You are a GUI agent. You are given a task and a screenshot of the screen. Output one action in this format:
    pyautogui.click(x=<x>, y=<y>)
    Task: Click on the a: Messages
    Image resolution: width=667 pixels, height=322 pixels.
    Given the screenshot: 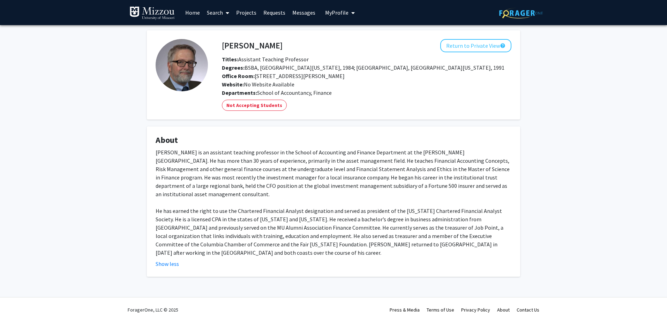 What is the action you would take?
    pyautogui.click(x=304, y=13)
    